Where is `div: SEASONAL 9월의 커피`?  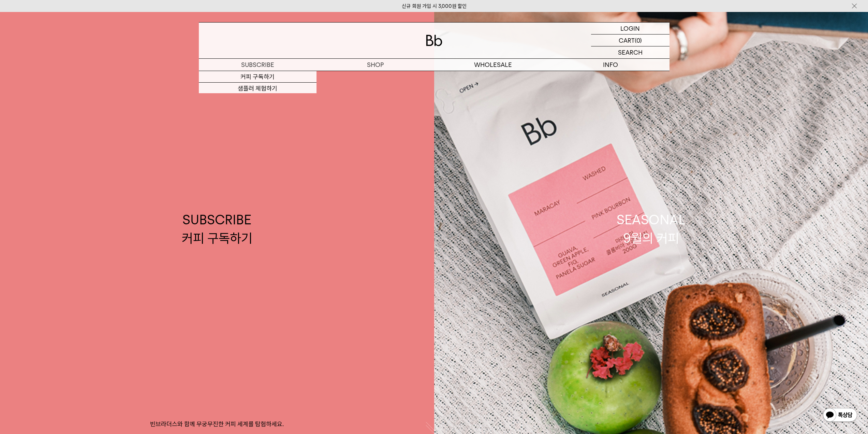
div: SEASONAL 9월의 커피 is located at coordinates (651, 229).